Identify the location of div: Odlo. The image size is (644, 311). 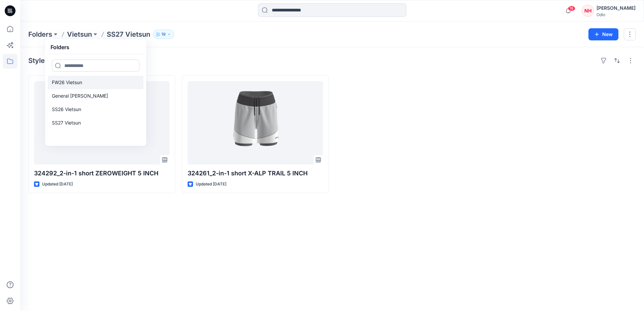
(616, 14).